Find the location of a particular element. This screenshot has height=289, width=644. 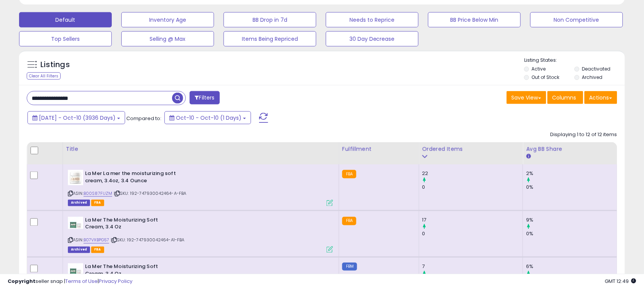

div: Title is located at coordinates (201, 149).